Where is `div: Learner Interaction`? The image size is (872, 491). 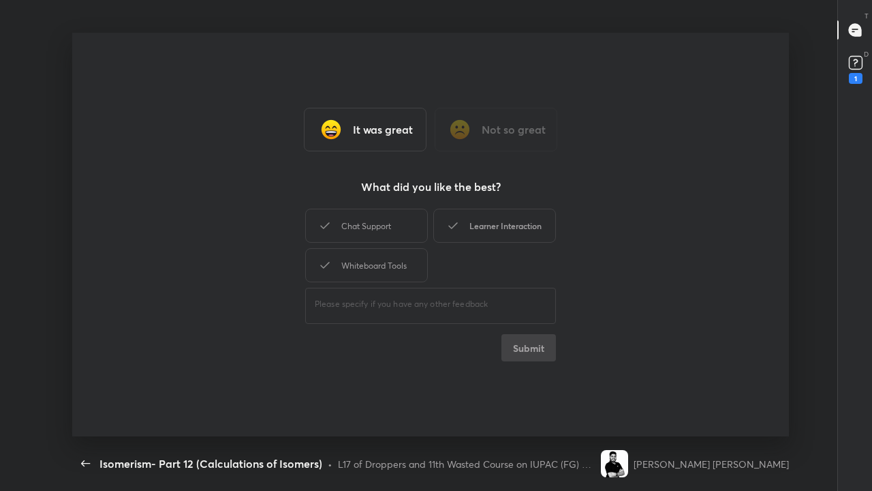
div: Learner Interaction is located at coordinates (495, 226).